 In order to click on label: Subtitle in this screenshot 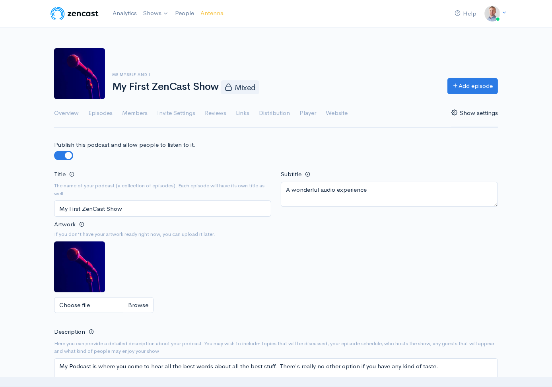, I will do `click(291, 174)`.